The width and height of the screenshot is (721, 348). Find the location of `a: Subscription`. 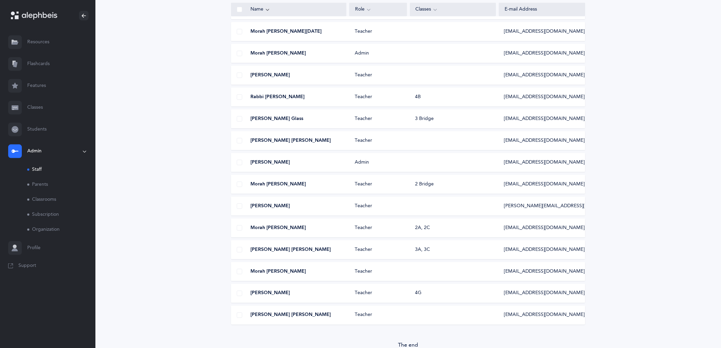

a: Subscription is located at coordinates (61, 215).